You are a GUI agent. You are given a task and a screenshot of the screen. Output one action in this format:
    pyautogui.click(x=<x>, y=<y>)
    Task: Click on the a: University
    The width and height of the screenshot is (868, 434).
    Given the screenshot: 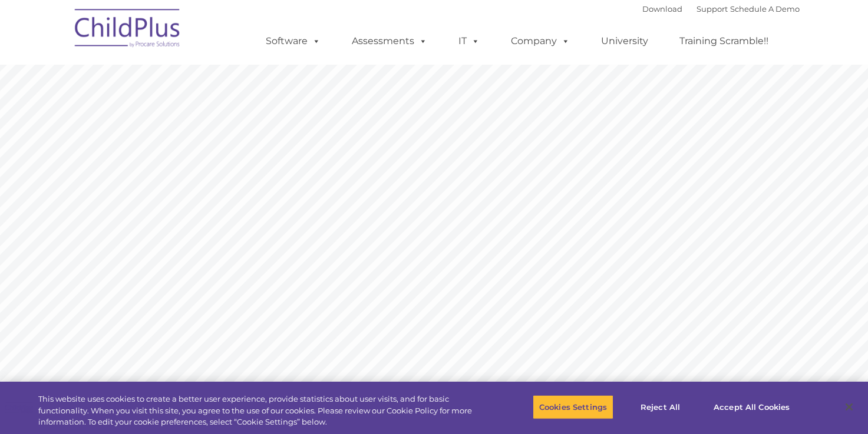 What is the action you would take?
    pyautogui.click(x=625, y=42)
    